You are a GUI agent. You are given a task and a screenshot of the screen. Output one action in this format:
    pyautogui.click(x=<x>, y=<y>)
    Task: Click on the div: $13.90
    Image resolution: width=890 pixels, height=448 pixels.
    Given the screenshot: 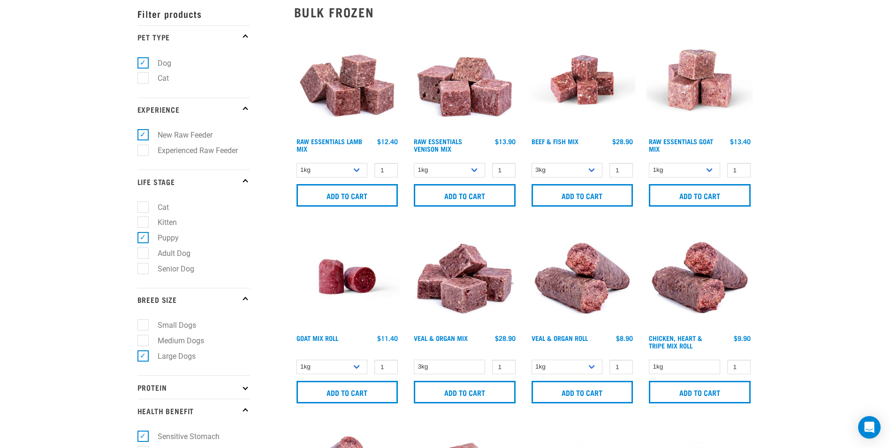 What is the action you would take?
    pyautogui.click(x=505, y=141)
    